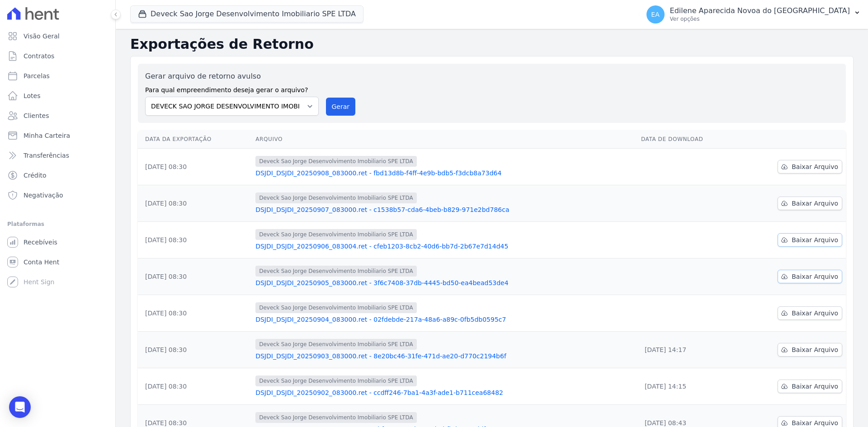  I want to click on p: Ver opções, so click(760, 19).